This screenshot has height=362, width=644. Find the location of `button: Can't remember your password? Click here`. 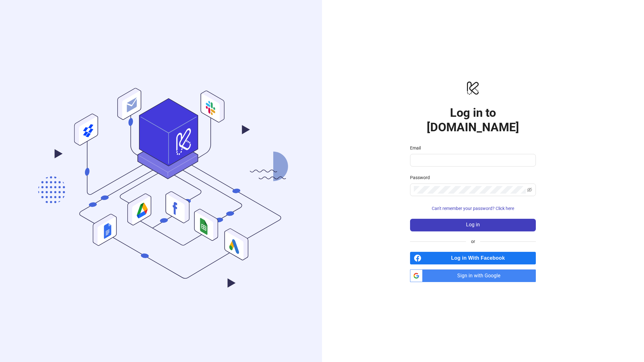

button: Can't remember your password? Click here is located at coordinates (473, 209).